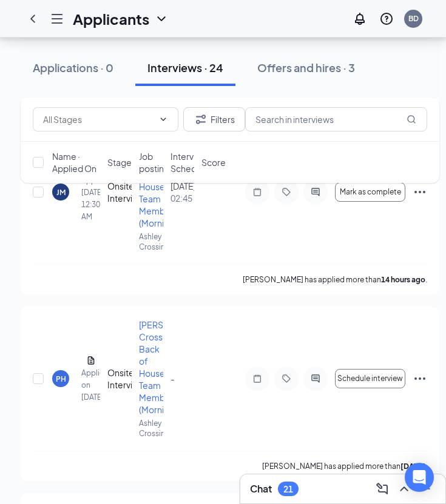 The image size is (446, 504). What do you see at coordinates (33, 19) in the screenshot?
I see `svg: ChevronLeft` at bounding box center [33, 19].